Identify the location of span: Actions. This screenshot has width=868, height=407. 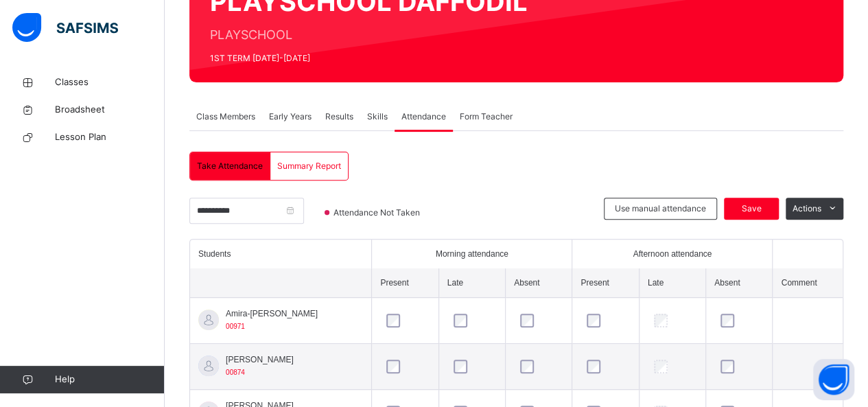
(807, 208).